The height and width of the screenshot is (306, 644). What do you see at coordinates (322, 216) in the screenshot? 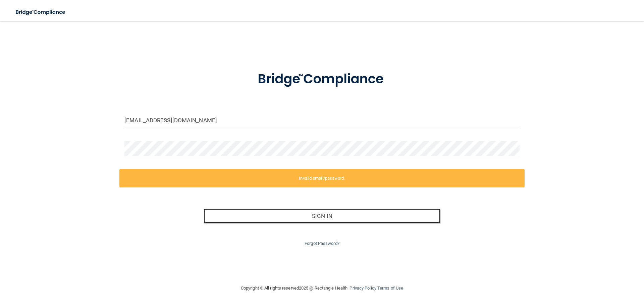
I see `button: Sign In` at bounding box center [322, 216].